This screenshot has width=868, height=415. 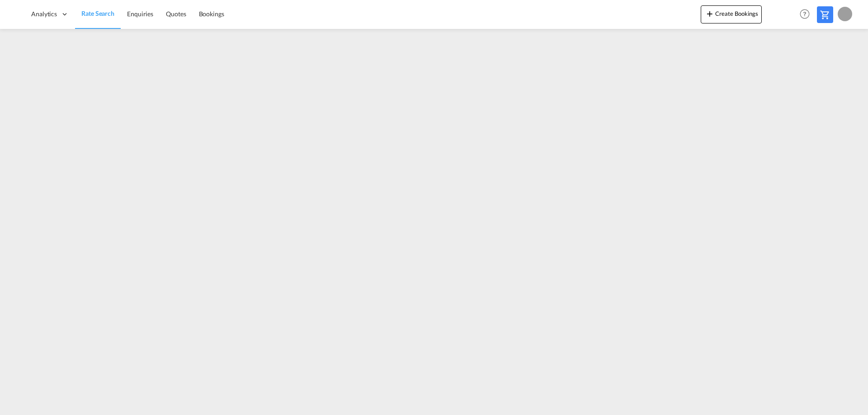 I want to click on span: Enquiries, so click(x=140, y=14).